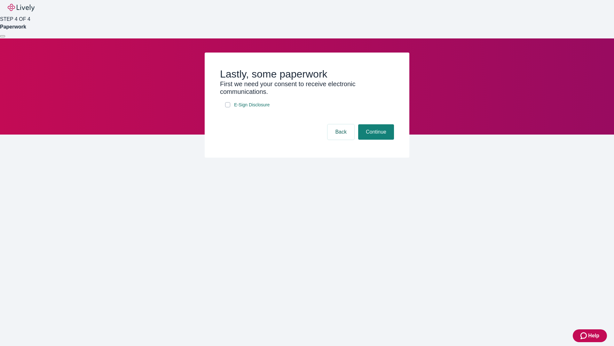  What do you see at coordinates (21, 8) in the screenshot?
I see `img: Lively` at bounding box center [21, 8].